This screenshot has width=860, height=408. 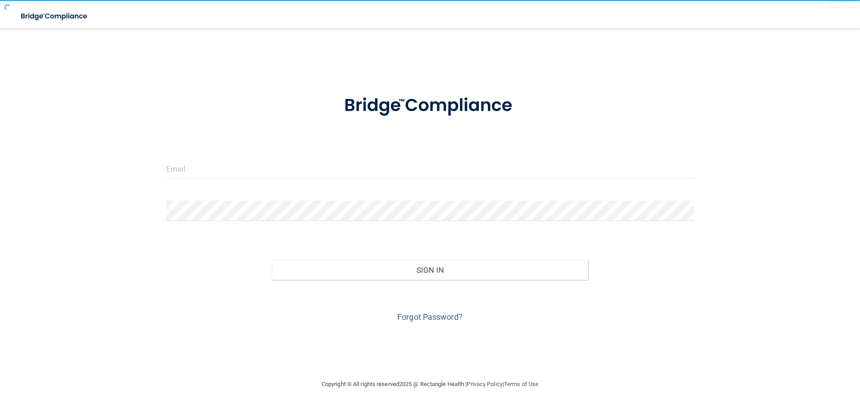 I want to click on a: Forgot Password?, so click(x=430, y=317).